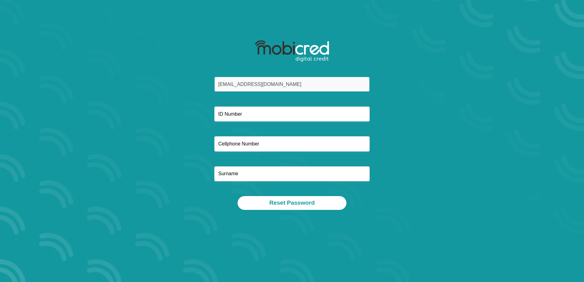 Image resolution: width=584 pixels, height=282 pixels. What do you see at coordinates (292, 84) in the screenshot?
I see `input: Email` at bounding box center [292, 84].